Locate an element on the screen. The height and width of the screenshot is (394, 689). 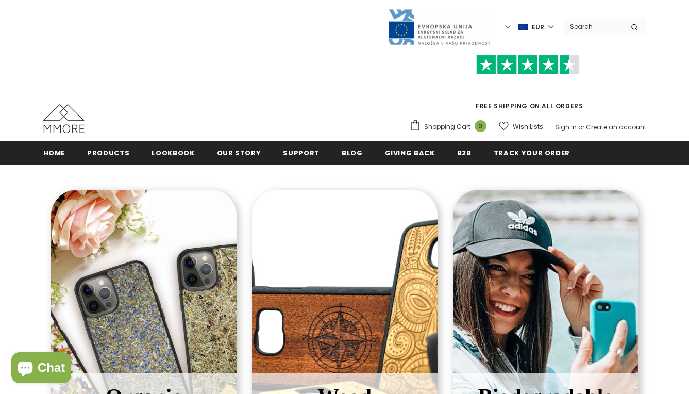
a: Shopping Cart 0 is located at coordinates (450, 127).